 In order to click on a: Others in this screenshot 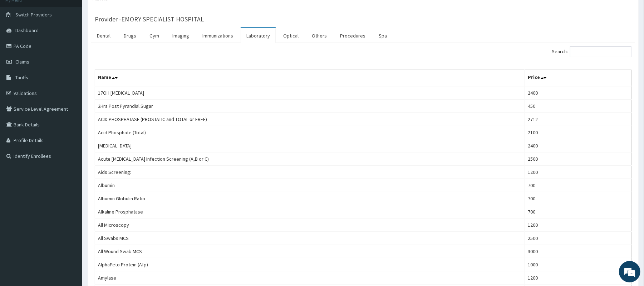, I will do `click(319, 36)`.